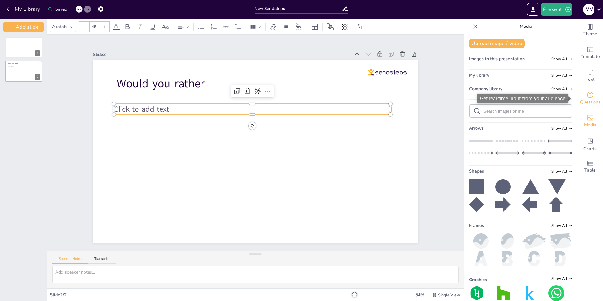 The image size is (603, 301). Describe the element at coordinates (590, 149) in the screenshot. I see `span: Charts` at that location.